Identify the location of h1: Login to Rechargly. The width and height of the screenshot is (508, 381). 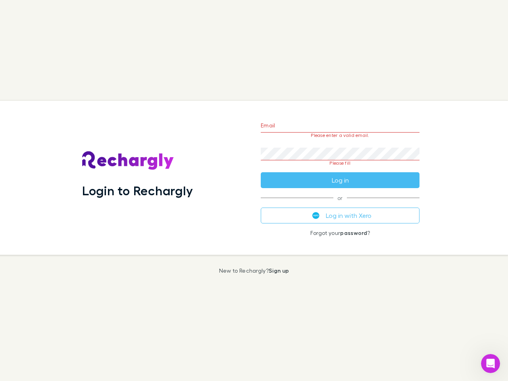
(137, 191).